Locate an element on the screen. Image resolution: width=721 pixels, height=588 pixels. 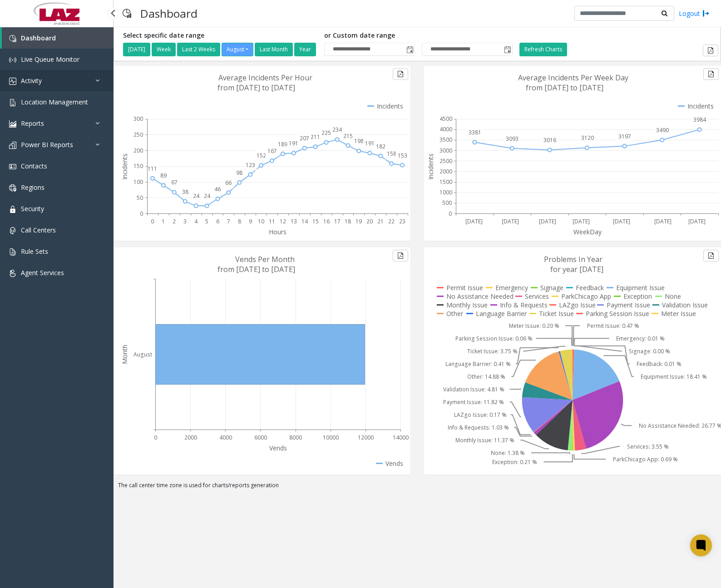
text: 158 is located at coordinates (392, 153).